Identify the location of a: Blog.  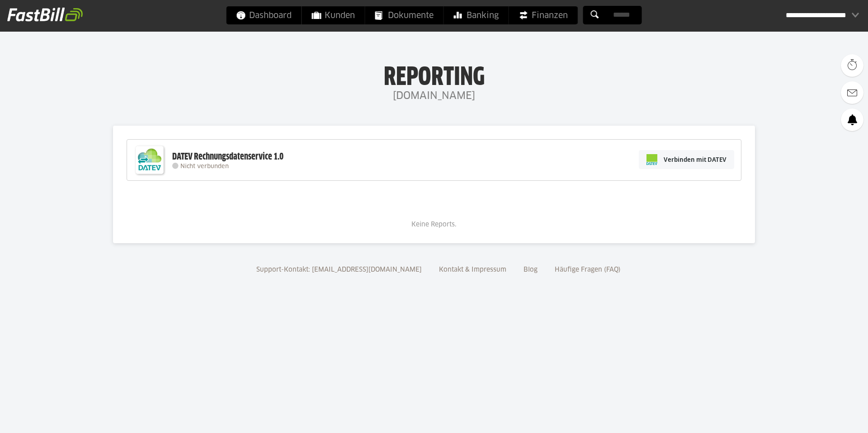
(530, 270).